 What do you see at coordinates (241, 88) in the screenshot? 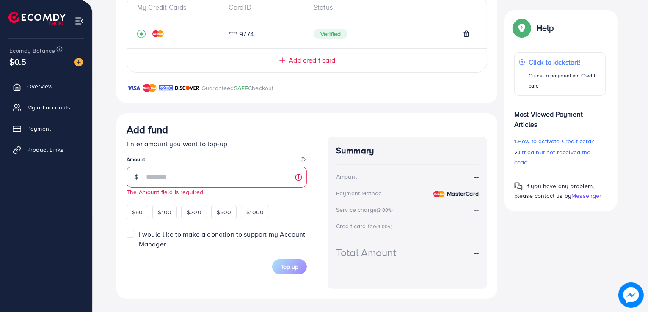
I see `span: SAFE` at bounding box center [241, 88].